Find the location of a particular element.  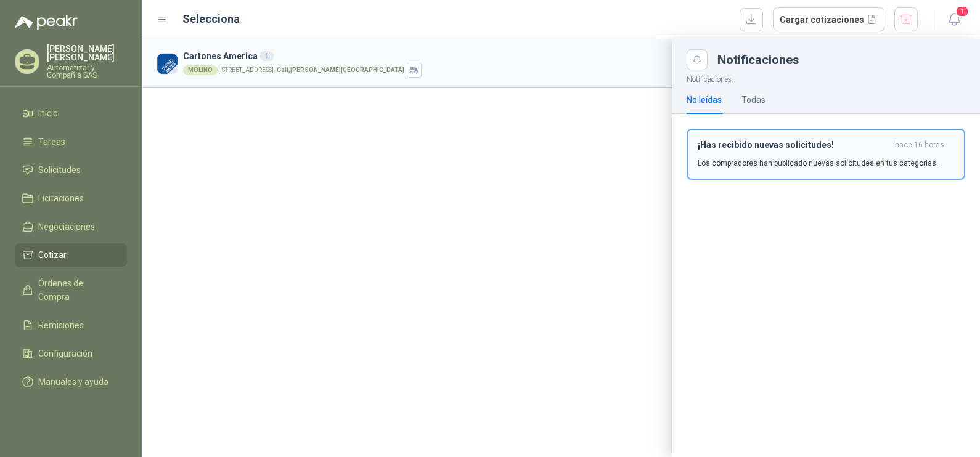

button: 1 is located at coordinates (955, 19).